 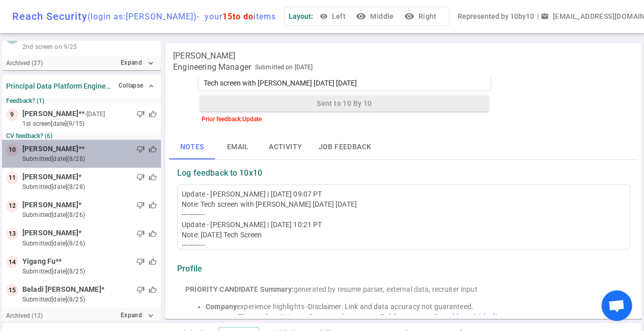 What do you see at coordinates (12, 206) in the screenshot?
I see `div: 12` at bounding box center [12, 206].